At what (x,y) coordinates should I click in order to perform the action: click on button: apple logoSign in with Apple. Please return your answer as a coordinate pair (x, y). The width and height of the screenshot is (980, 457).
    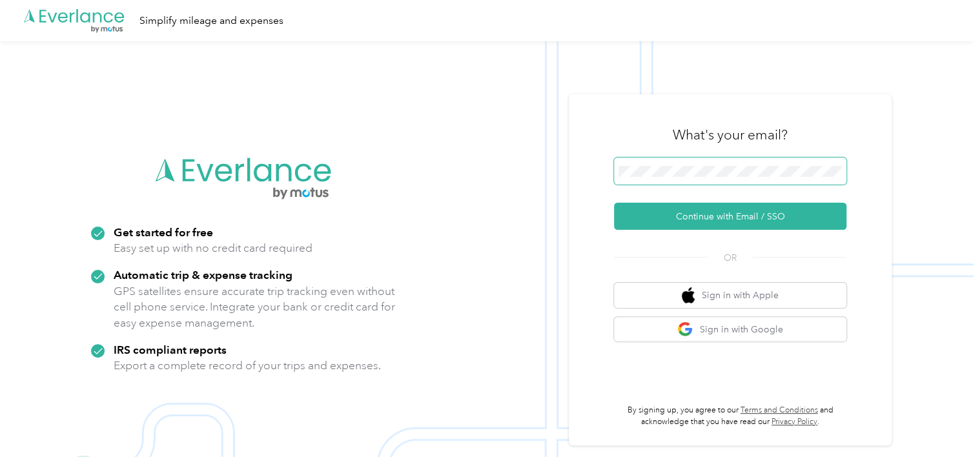
    Looking at the image, I should click on (730, 295).